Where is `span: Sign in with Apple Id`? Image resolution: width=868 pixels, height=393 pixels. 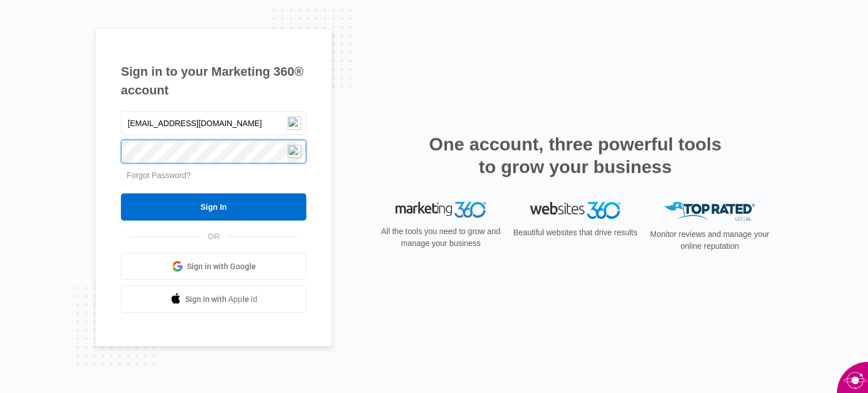
span: Sign in with Apple Id is located at coordinates (221, 299).